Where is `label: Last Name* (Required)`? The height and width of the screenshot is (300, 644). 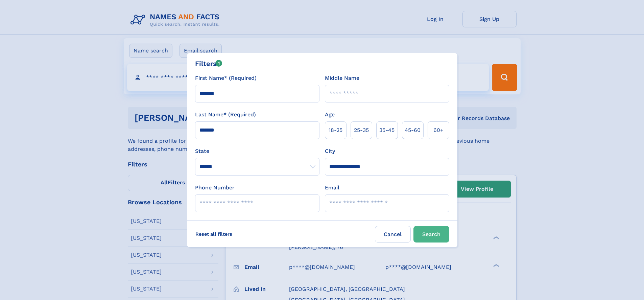 label: Last Name* (Required) is located at coordinates (225, 115).